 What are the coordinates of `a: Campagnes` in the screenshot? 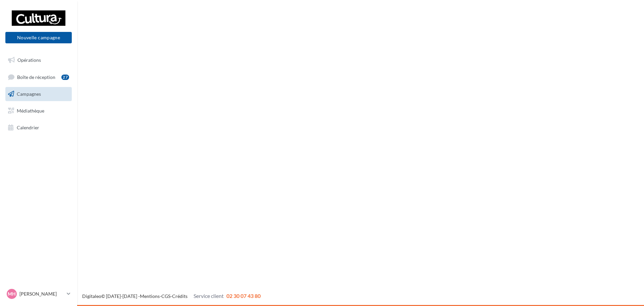 It's located at (39, 94).